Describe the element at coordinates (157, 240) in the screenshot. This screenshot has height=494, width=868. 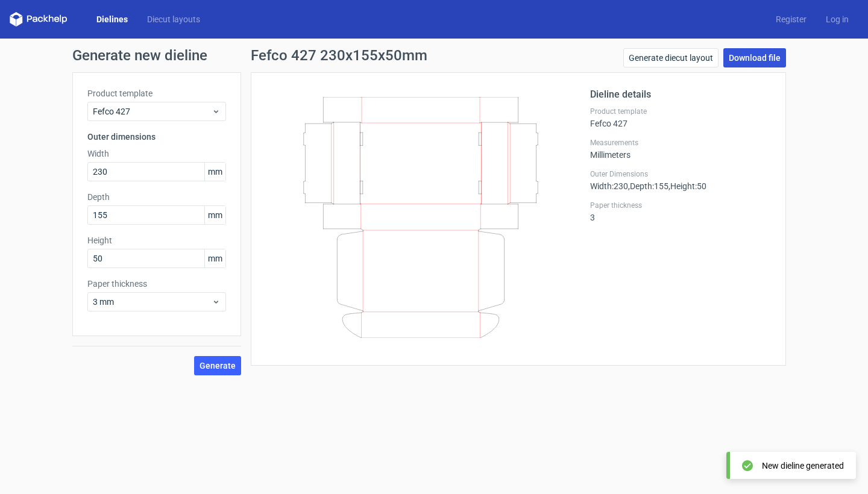
I see `label: Height` at that location.